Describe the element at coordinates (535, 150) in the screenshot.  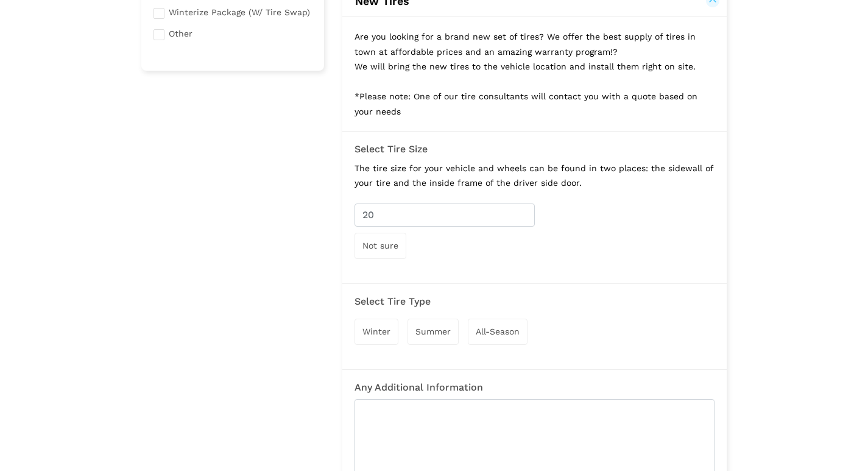
I see `h3: Select Tire Size` at that location.